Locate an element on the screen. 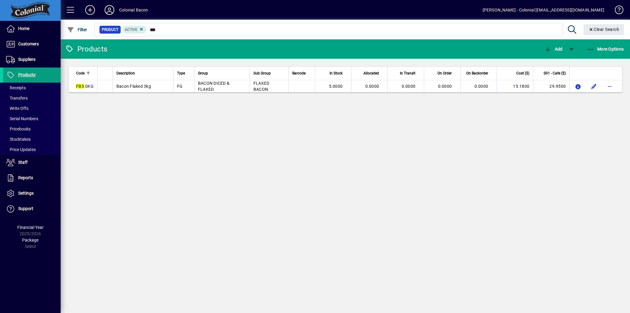  span: Cost ($) is located at coordinates (523, 73).